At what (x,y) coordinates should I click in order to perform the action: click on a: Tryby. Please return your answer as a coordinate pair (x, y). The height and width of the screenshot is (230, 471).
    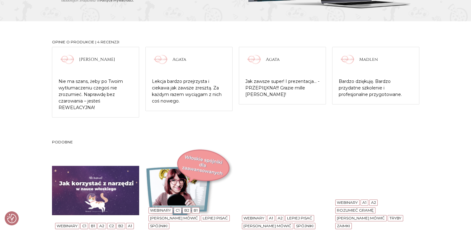
    Looking at the image, I should click on (396, 218).